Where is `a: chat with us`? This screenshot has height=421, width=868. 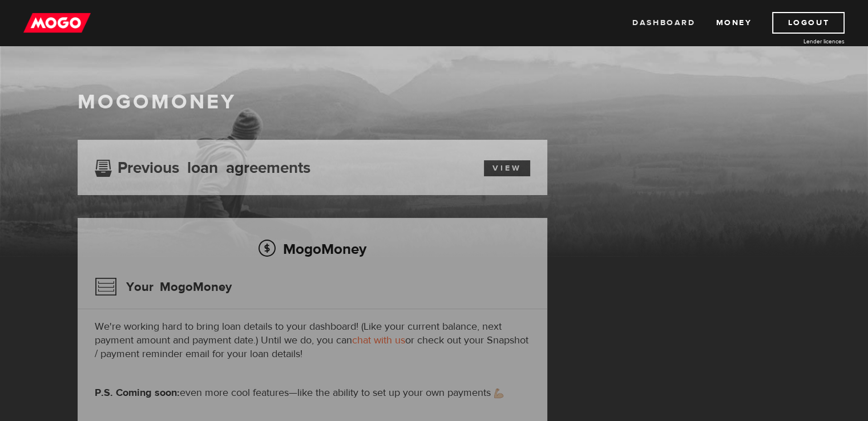
a: chat with us is located at coordinates (379, 340).